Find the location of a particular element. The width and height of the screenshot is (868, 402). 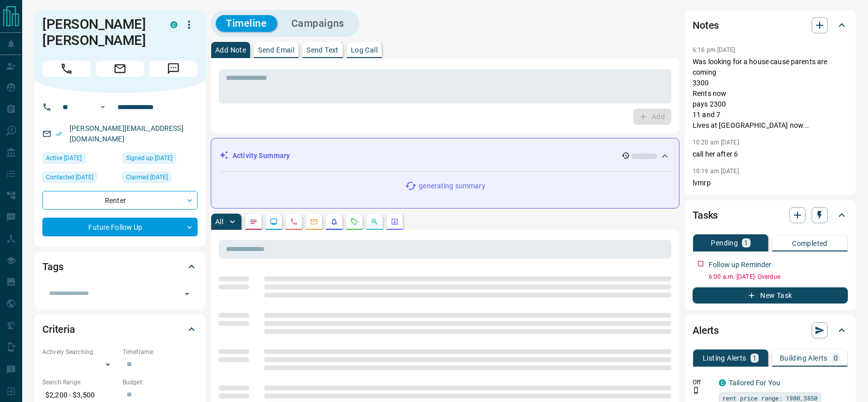

div: Thu May 15 2025 is located at coordinates (160, 160).